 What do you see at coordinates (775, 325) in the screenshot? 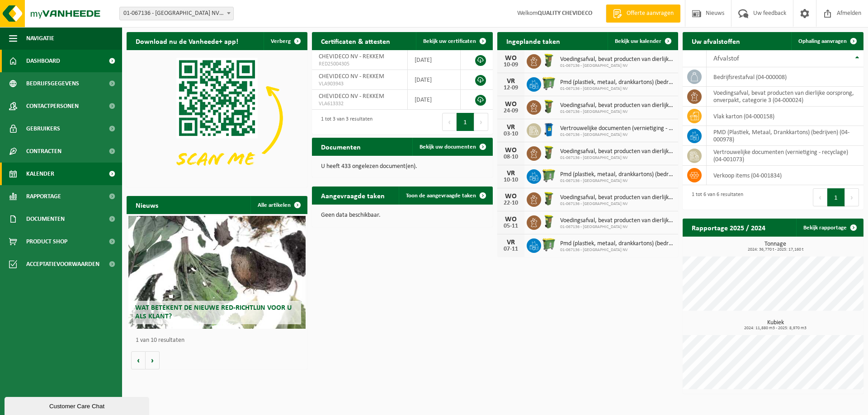
I see `h3: Kubiek` at bounding box center [775, 325].